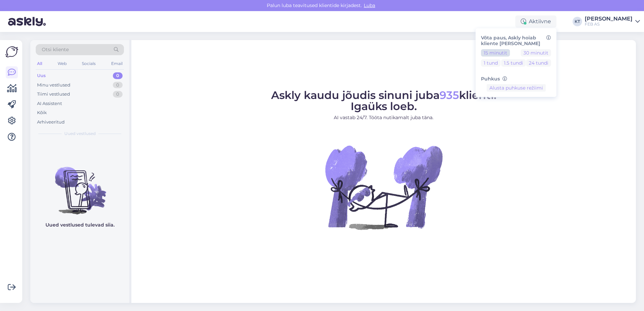 The image size is (644, 311). Describe the element at coordinates (516, 88) in the screenshot. I see `button: Alusta puhkuse režiimi` at that location.